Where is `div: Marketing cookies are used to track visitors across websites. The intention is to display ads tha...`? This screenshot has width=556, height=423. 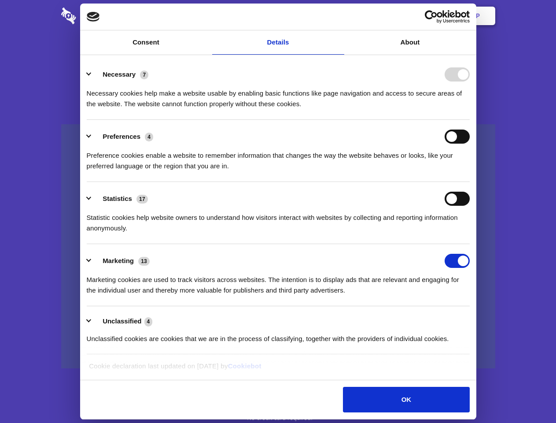 div: Marketing cookies are used to track visitors across websites. The intention is to display ads tha... is located at coordinates (278, 282).